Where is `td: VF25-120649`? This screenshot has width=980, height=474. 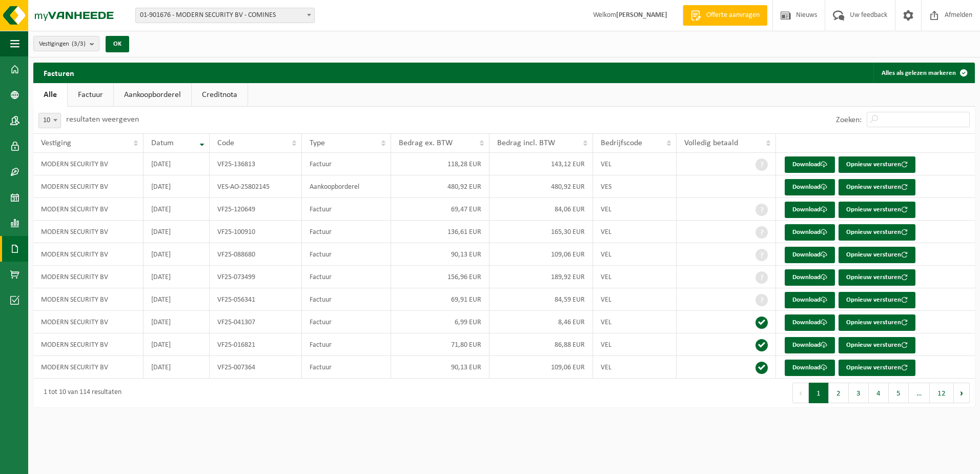 td: VF25-120649 is located at coordinates (256, 209).